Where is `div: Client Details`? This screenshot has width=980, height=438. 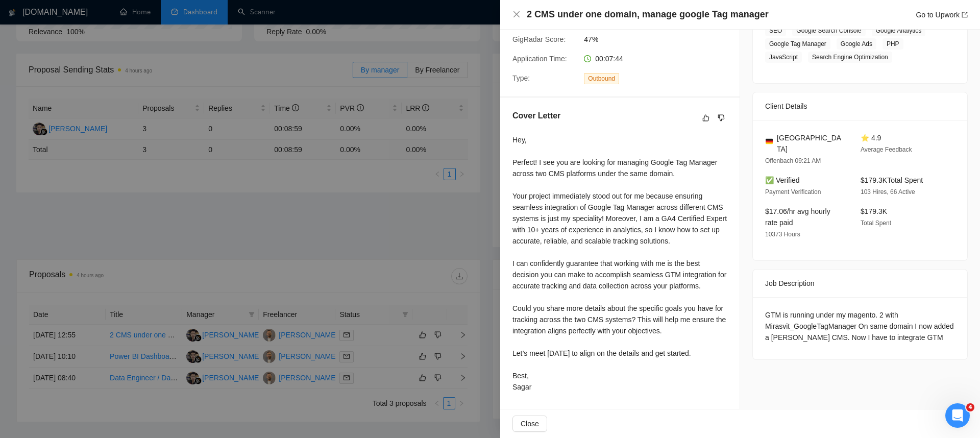 div: Client Details is located at coordinates (860, 106).